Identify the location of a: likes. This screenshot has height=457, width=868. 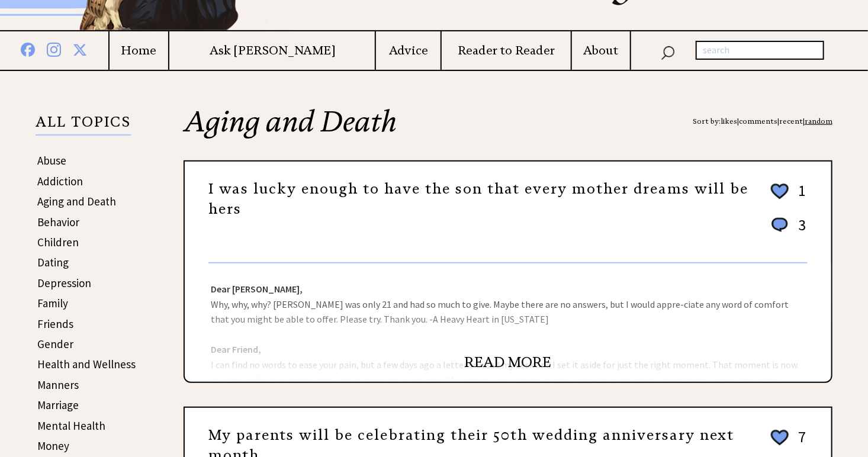
(729, 121).